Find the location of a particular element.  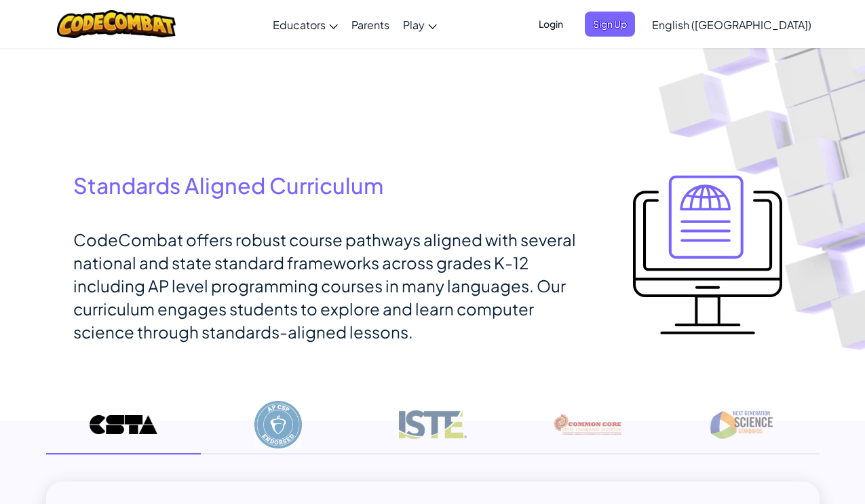

span: CodeCombat offers robust course pathways aligned with several national and state standard framewo... is located at coordinates (325, 286).